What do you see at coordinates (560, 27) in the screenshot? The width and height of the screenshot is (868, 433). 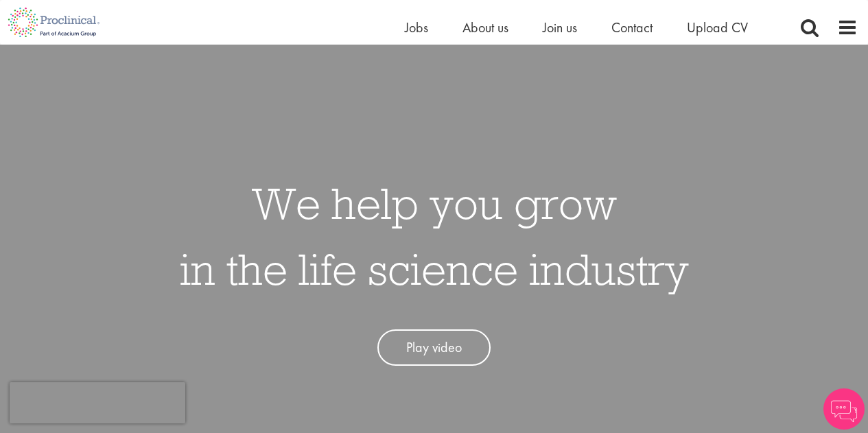 I see `a: Join us` at bounding box center [560, 27].